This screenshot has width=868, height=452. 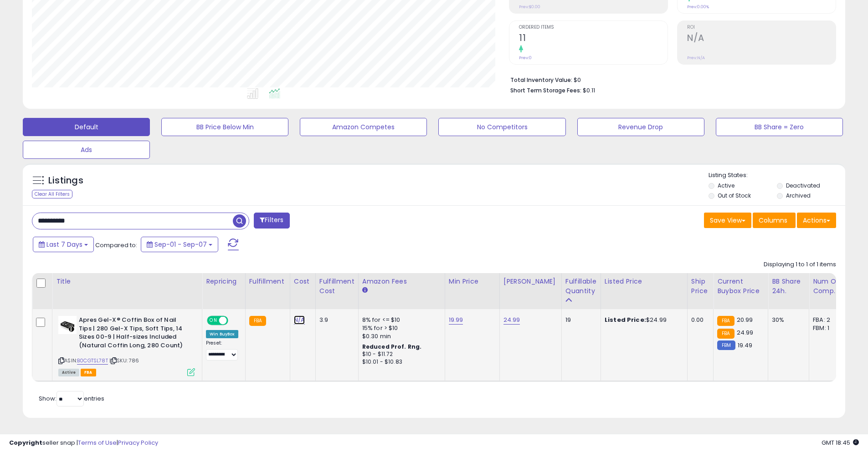 What do you see at coordinates (828, 328) in the screenshot?
I see `div: FBM: 1` at bounding box center [828, 328].